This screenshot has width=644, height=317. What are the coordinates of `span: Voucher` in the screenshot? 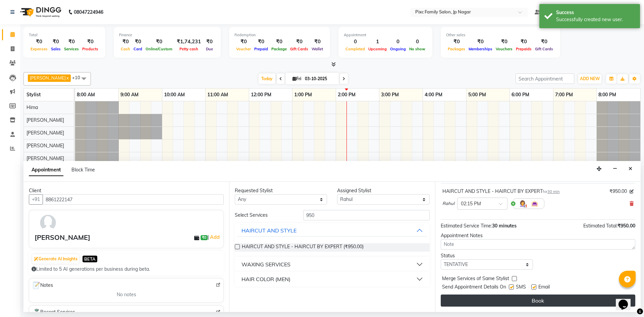 It's located at (244, 49).